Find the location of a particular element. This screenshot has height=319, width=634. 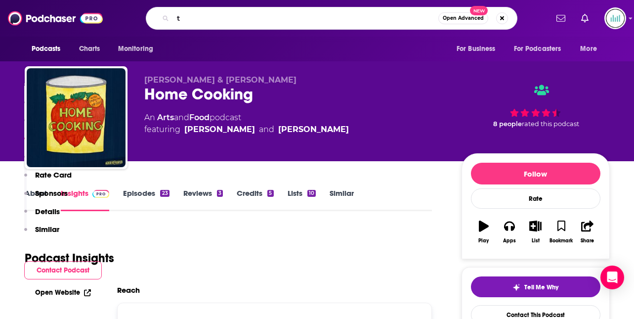

a: Lists10 is located at coordinates (302, 200).